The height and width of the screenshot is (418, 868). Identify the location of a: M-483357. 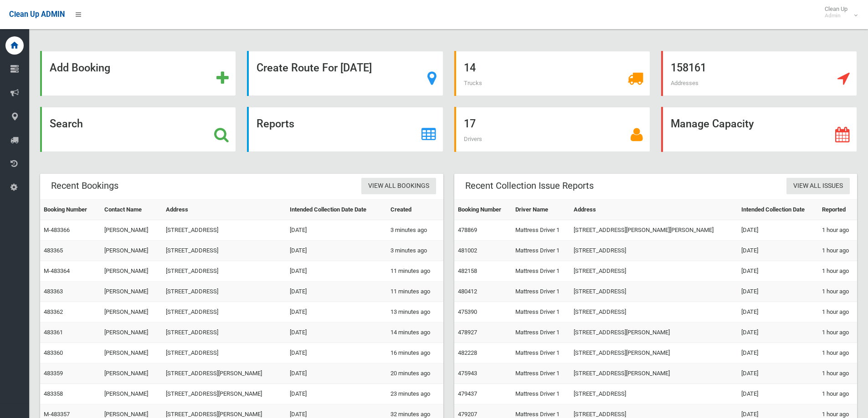
(57, 414).